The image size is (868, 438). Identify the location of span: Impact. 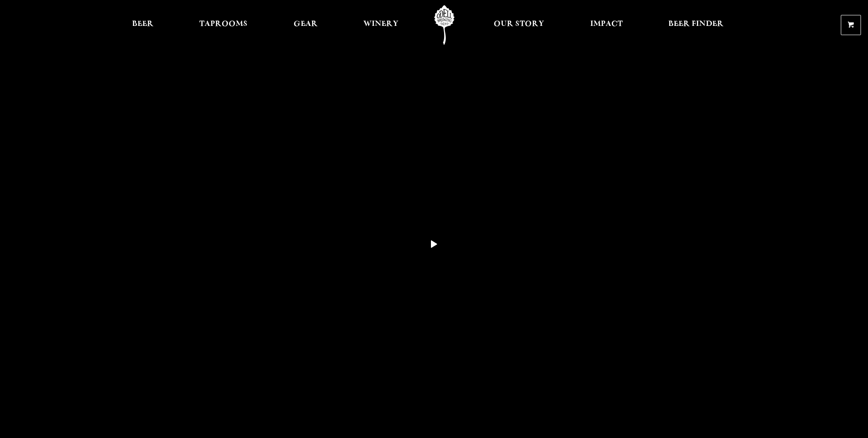
(607, 24).